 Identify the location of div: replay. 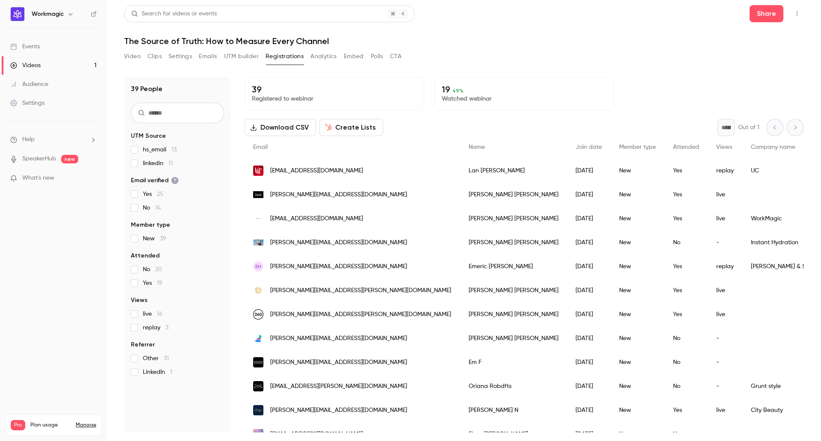
(725, 171).